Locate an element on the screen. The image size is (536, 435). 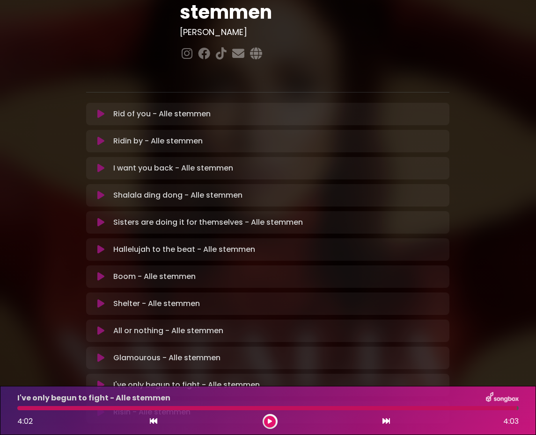
p: I want you back - Alle stemmen is located at coordinates (173, 168).